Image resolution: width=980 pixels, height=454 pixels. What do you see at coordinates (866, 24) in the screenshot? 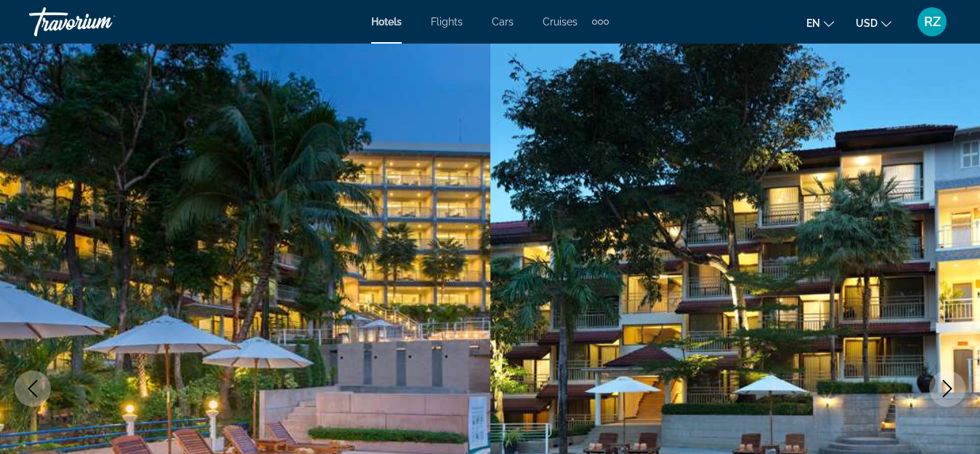
I see `span: USD` at bounding box center [866, 24].